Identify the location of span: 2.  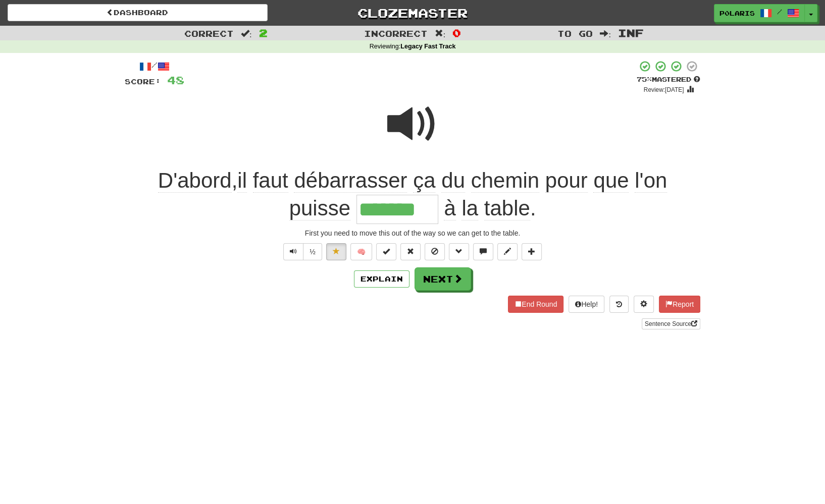
(263, 33).